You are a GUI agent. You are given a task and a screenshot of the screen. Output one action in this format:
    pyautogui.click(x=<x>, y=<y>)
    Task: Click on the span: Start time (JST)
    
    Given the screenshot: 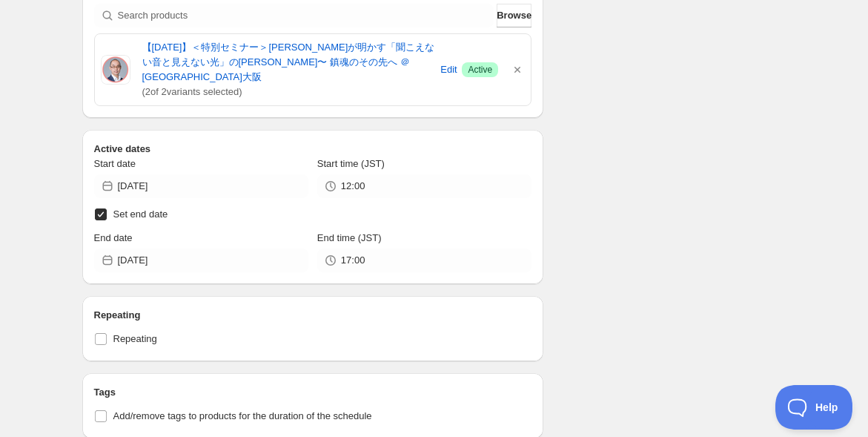 What is the action you would take?
    pyautogui.click(x=350, y=163)
    